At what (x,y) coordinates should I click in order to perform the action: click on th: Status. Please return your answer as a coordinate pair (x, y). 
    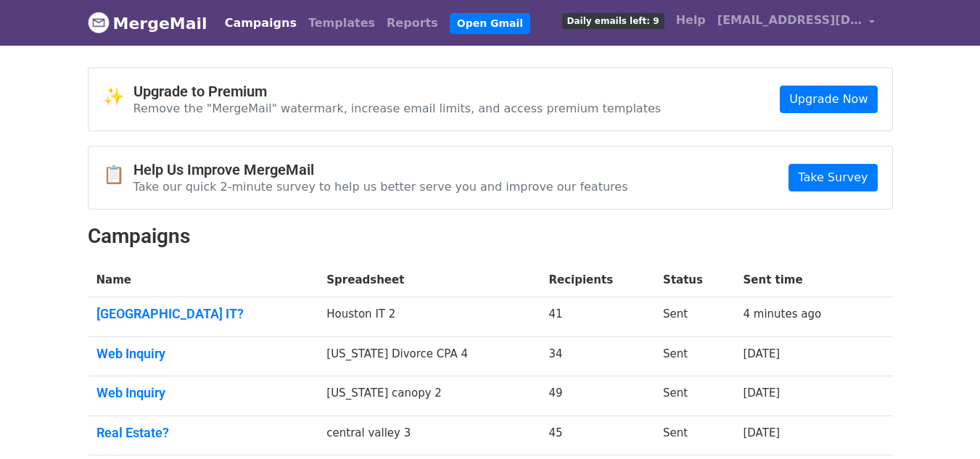
    Looking at the image, I should click on (694, 280).